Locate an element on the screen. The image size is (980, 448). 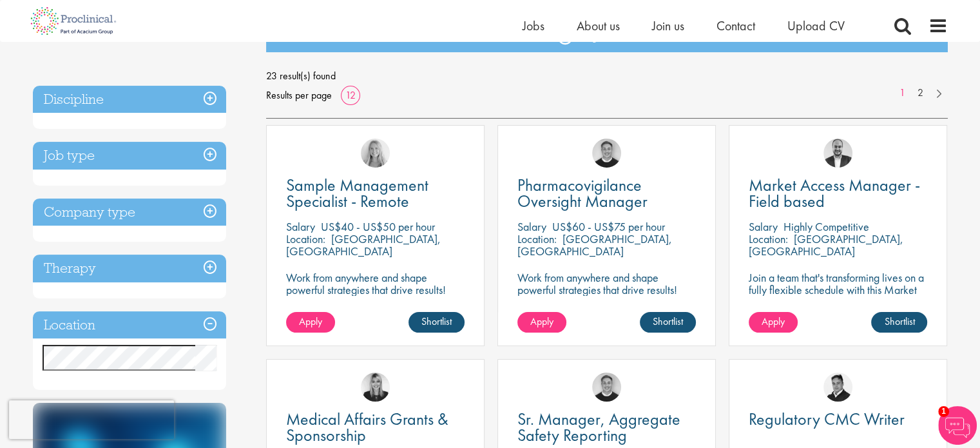
span: Jobs is located at coordinates (533, 26).